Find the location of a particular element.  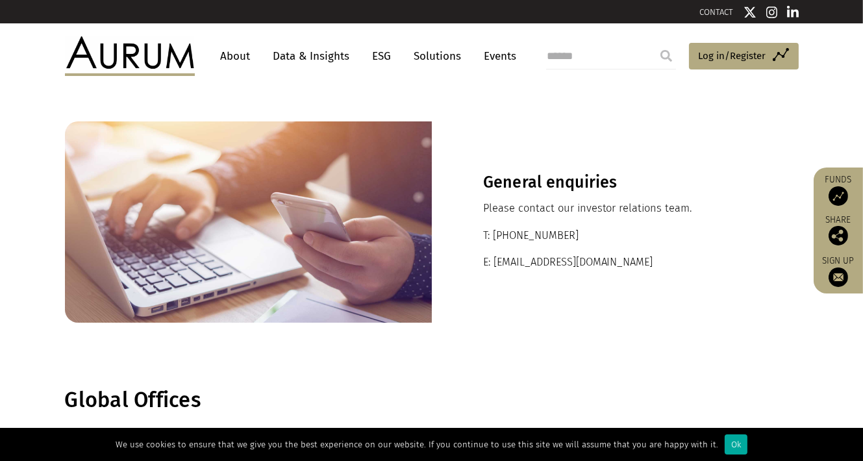

img: Twitter icon is located at coordinates (750, 12).